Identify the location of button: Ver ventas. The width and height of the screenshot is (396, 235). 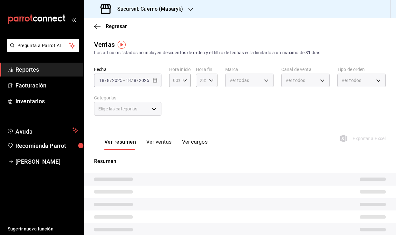
(159, 144).